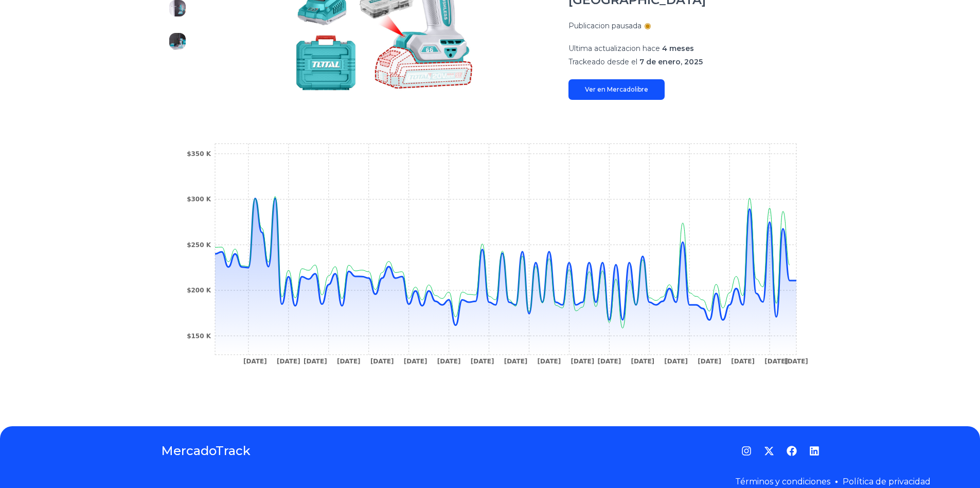 Image resolution: width=980 pixels, height=488 pixels. Describe the element at coordinates (782, 481) in the screenshot. I see `a: Términos y condiciones` at that location.